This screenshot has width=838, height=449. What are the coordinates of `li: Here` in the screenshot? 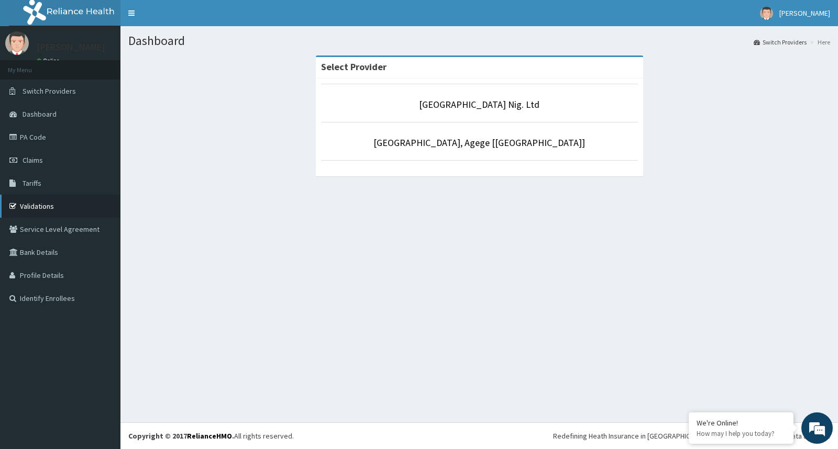 It's located at (818, 42).